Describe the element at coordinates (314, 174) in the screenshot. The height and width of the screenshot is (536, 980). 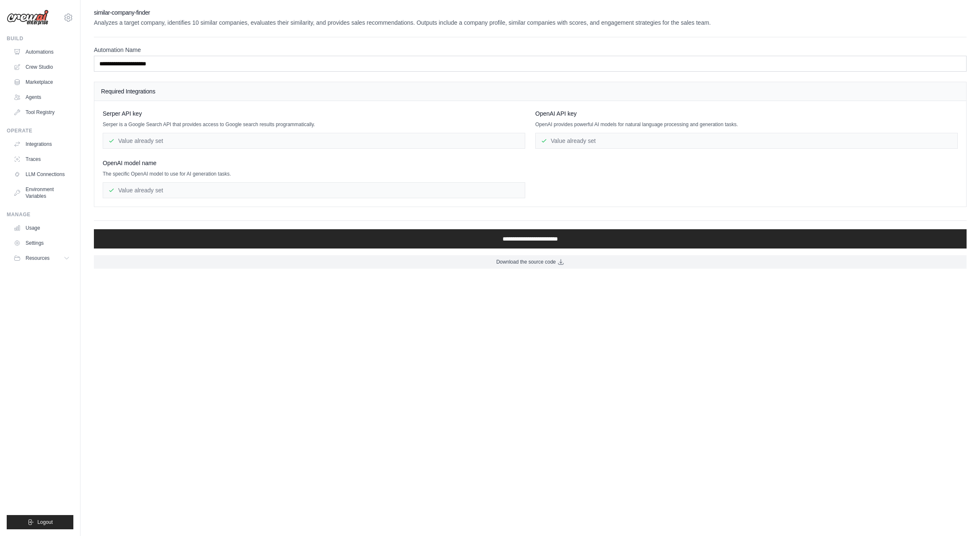
I see `p: The specific OpenAI model to use for AI generation tasks.` at that location.